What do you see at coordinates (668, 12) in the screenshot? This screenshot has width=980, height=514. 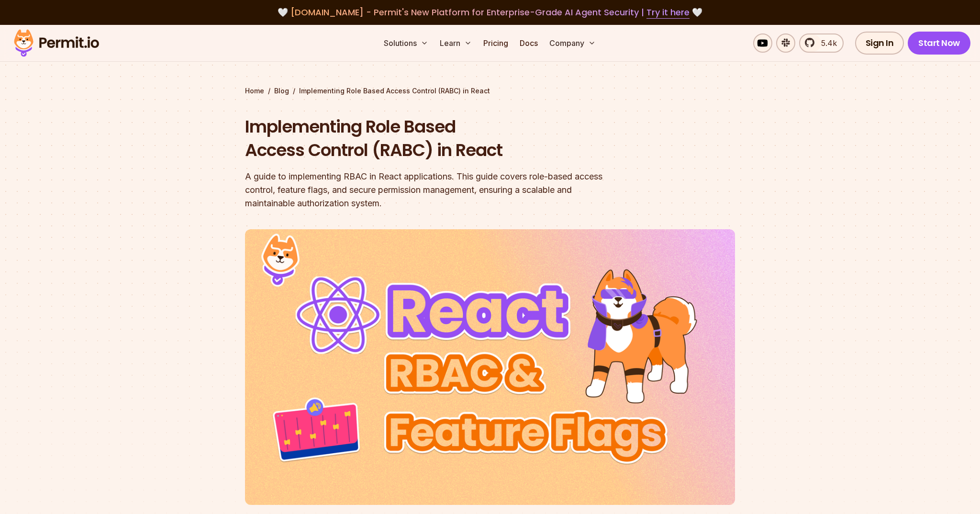 I see `a: Try it here` at bounding box center [668, 12].